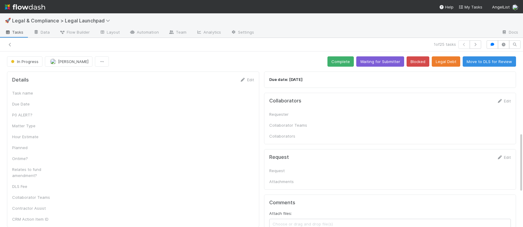 This screenshot has height=227, width=523. What do you see at coordinates (144, 33) in the screenshot?
I see `a: Automation` at bounding box center [144, 33].